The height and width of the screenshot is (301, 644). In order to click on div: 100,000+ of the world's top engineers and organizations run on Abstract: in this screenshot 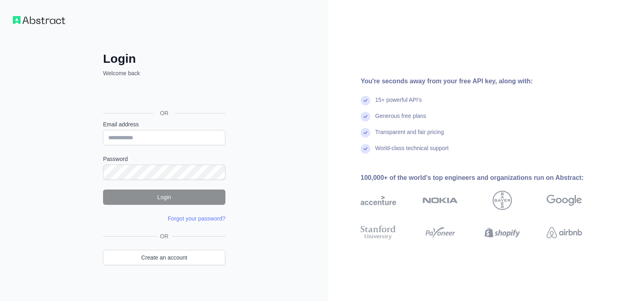, I will do `click(484, 178)`.